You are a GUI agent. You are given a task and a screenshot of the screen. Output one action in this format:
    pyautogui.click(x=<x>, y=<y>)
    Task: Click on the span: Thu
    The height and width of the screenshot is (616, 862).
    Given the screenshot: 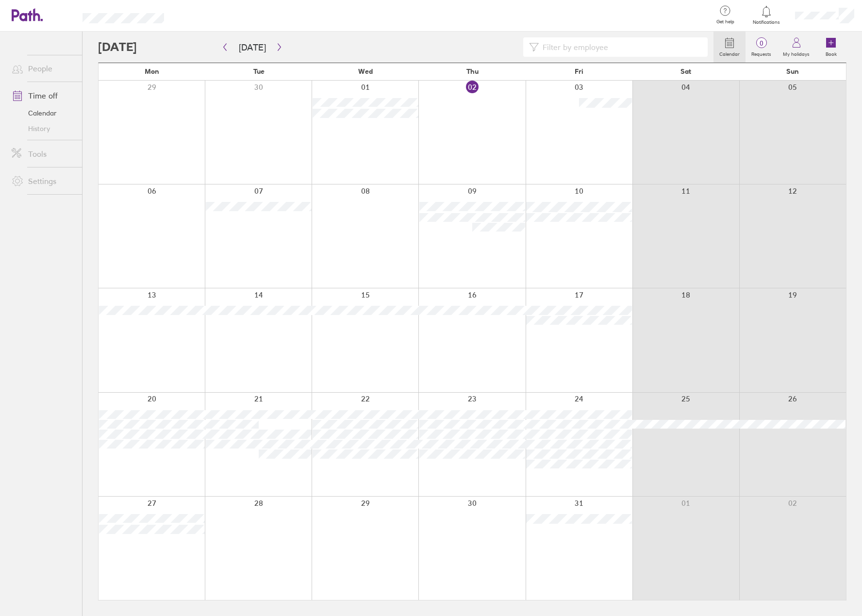 What is the action you would take?
    pyautogui.click(x=472, y=71)
    